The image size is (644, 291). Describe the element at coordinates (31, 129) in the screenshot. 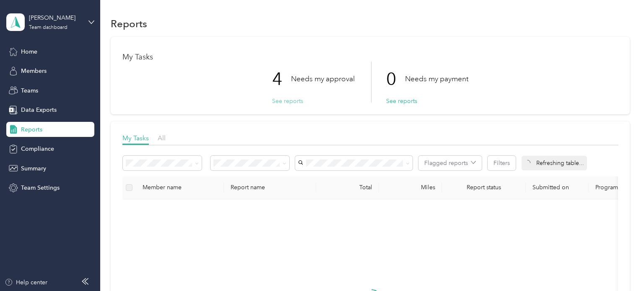

I see `span: Reports` at that location.